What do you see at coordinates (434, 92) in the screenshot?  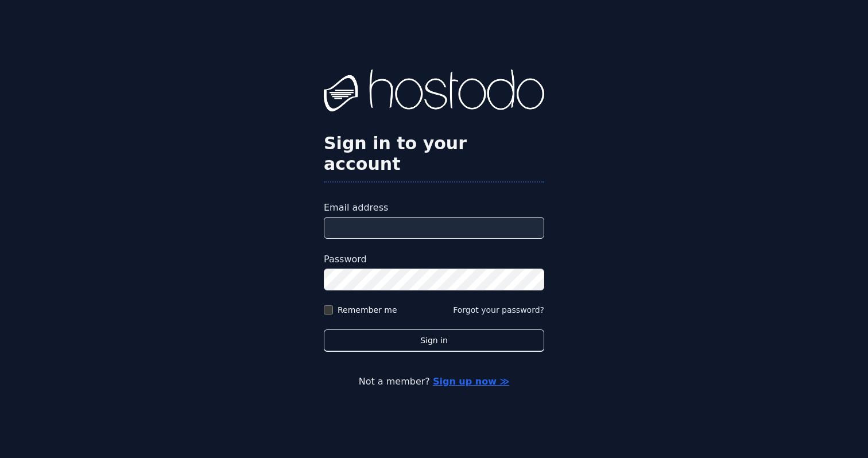 I see `img: Hostodo` at bounding box center [434, 92].